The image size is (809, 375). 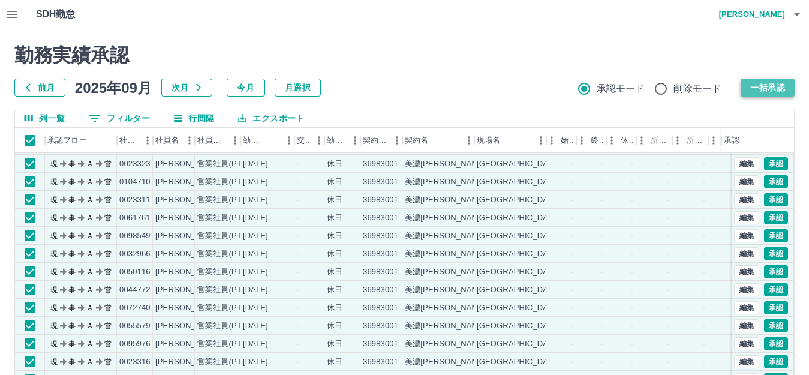 I want to click on div: 契約コード, so click(x=375, y=140).